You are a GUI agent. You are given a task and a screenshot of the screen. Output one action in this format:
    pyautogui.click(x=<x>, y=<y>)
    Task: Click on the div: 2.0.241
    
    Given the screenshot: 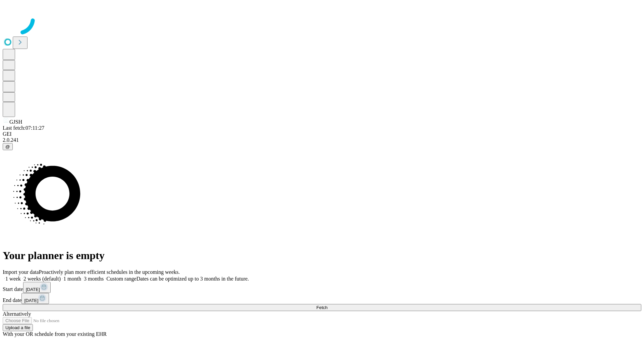 What is the action you would take?
    pyautogui.click(x=322, y=140)
    